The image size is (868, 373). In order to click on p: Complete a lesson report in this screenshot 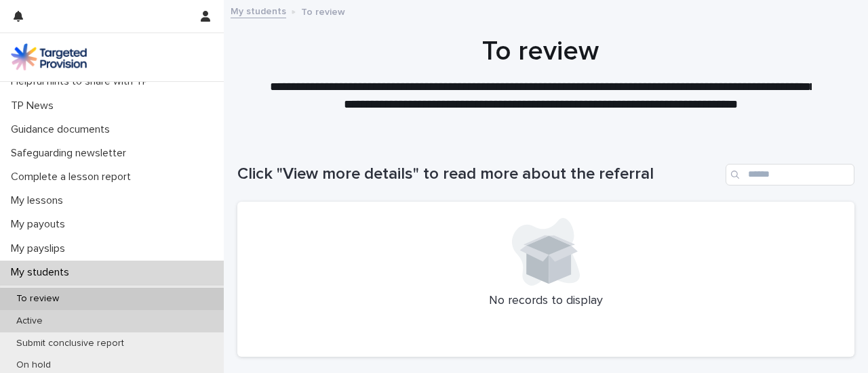, I will do `click(74, 176)`.